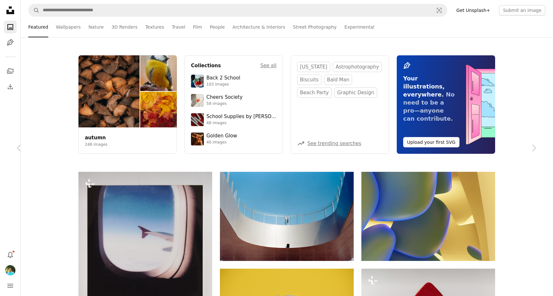 The height and width of the screenshot is (296, 553). Describe the element at coordinates (96, 27) in the screenshot. I see `a: Nature` at that location.